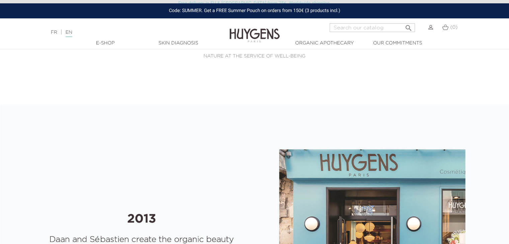 The height and width of the screenshot is (244, 509). I want to click on a: Skin Diagnosis, so click(178, 43).